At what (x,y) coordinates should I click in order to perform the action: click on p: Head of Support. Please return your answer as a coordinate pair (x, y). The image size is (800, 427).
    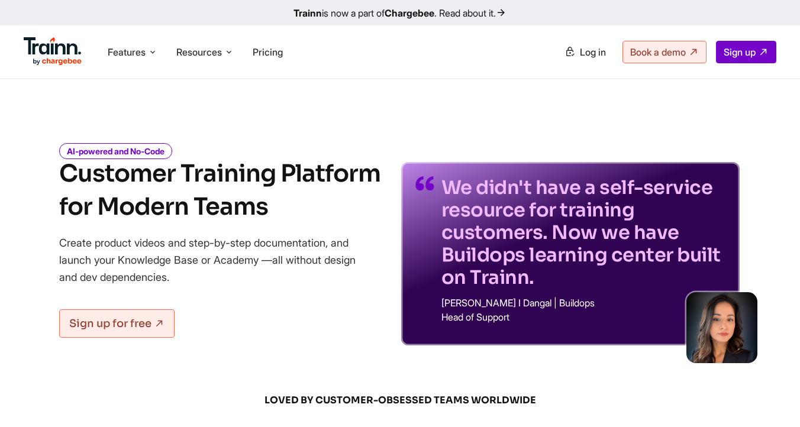
    Looking at the image, I should click on (583, 317).